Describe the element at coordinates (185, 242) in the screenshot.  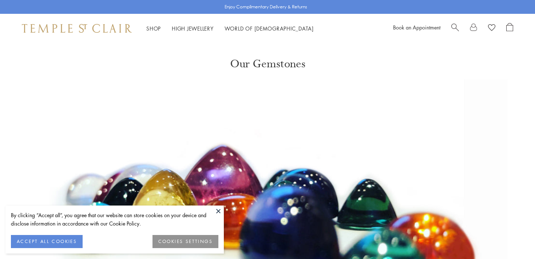
I see `button: COOKIES SETTINGS` at that location.